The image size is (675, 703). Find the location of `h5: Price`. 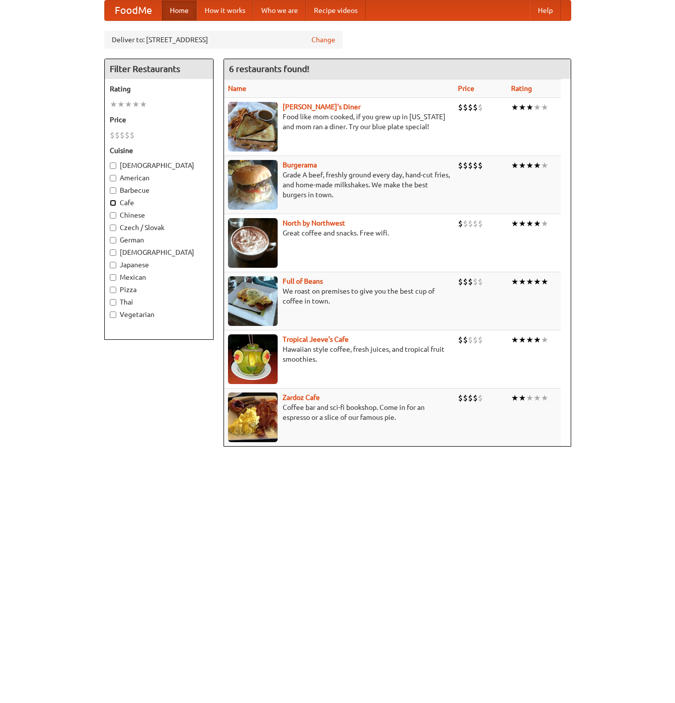

h5: Price is located at coordinates (159, 120).